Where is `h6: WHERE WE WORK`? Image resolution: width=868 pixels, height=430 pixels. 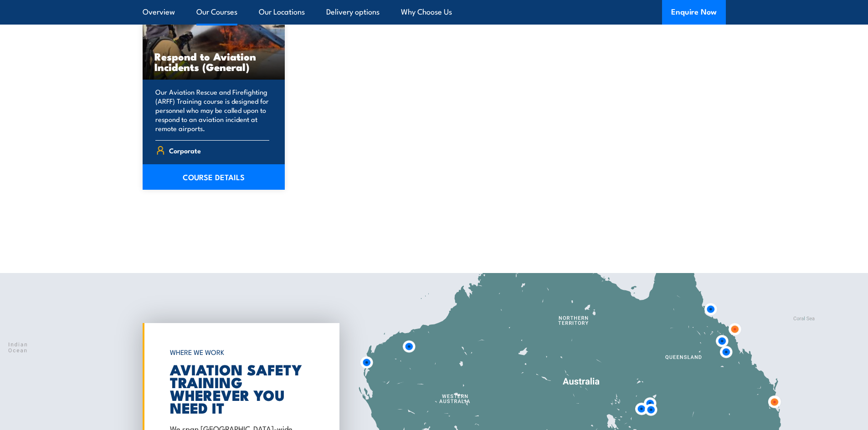 h6: WHERE WE WORK is located at coordinates (239, 352).